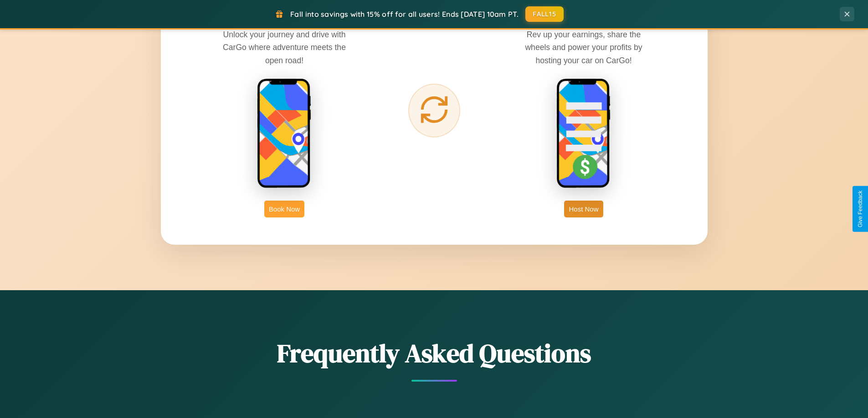  What do you see at coordinates (284, 47) in the screenshot?
I see `p: Unlock your journey and drive with CarGo where adventure meets the open road!` at bounding box center [284, 47].